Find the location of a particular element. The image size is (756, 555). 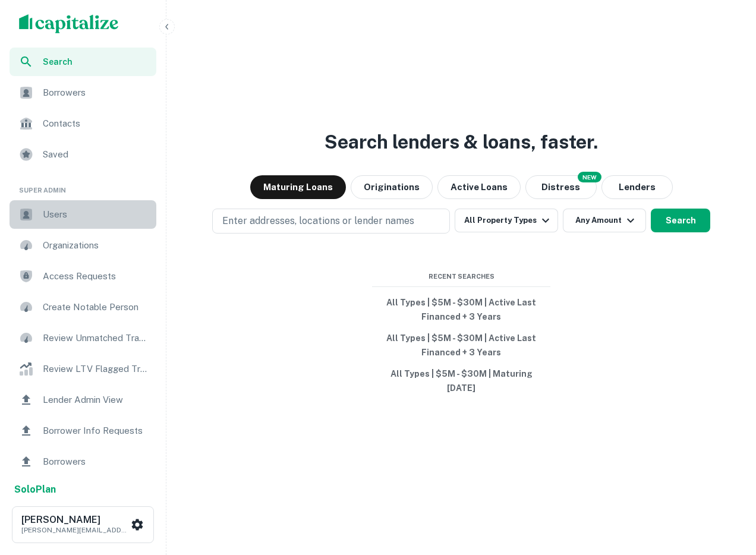

span: Search is located at coordinates (96, 62).